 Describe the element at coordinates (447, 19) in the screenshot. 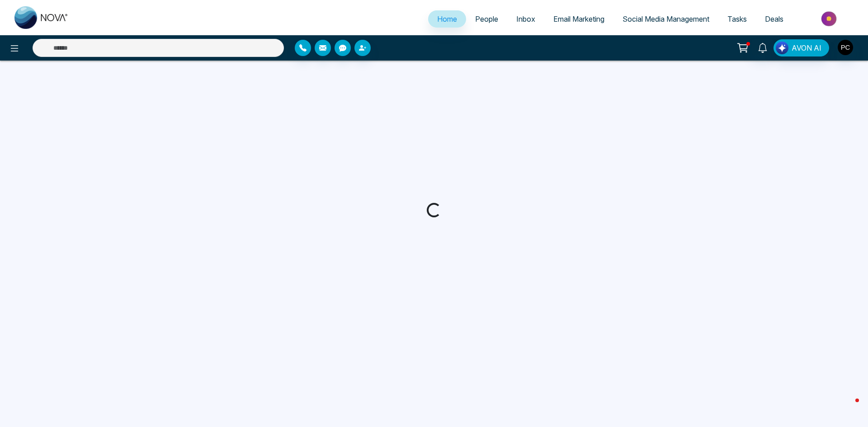

I see `a: Home` at that location.